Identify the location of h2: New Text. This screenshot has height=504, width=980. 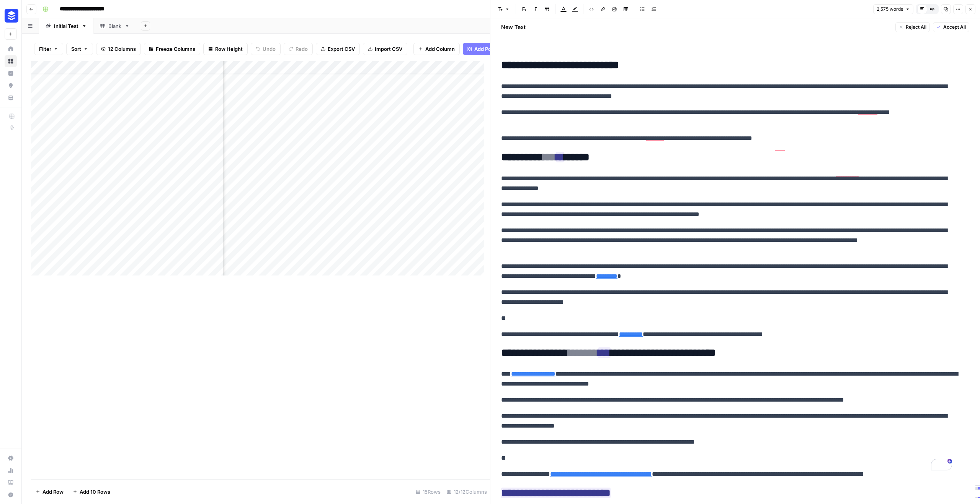
(513, 27).